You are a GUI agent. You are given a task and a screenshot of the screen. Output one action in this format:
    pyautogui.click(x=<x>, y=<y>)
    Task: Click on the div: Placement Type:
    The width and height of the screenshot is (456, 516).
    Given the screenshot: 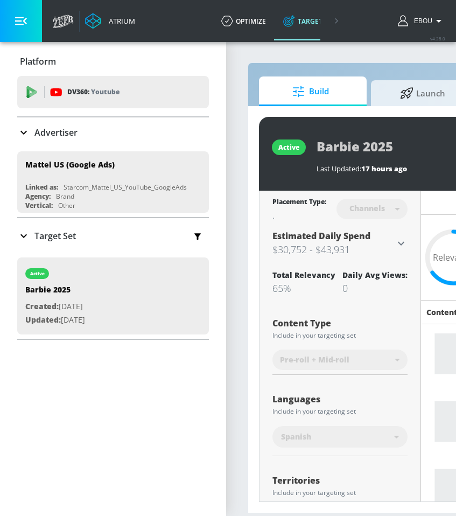 What is the action you would take?
    pyautogui.click(x=299, y=202)
    